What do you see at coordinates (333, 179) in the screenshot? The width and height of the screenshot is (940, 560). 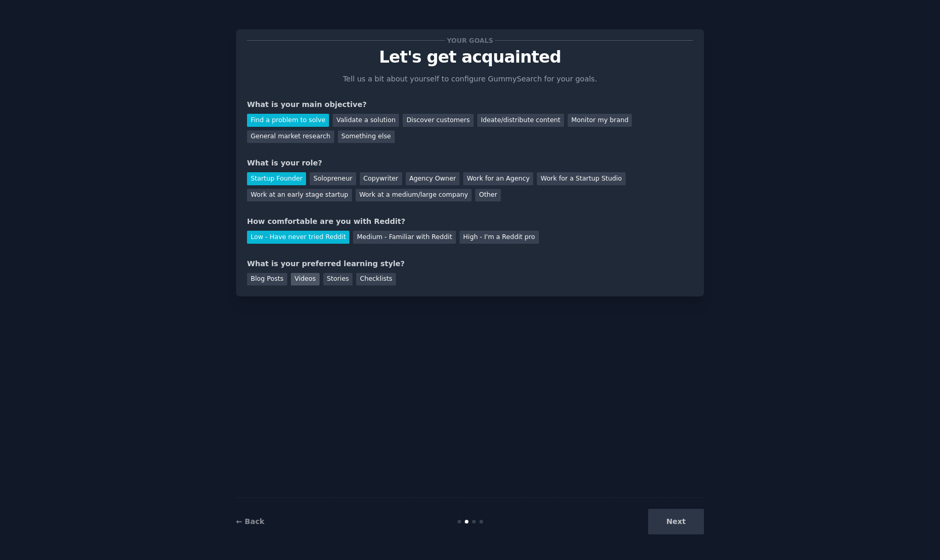 I see `div: Solopreneur` at bounding box center [333, 179].